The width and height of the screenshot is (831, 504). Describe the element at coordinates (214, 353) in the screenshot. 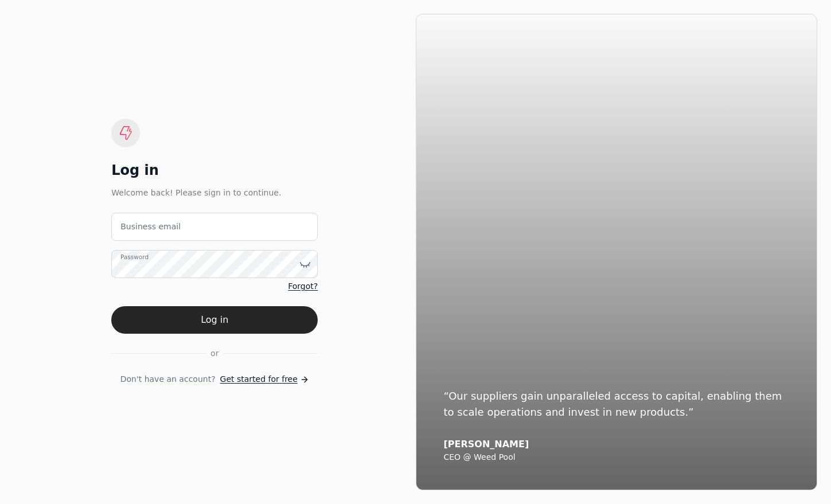

I see `span: or` at that location.